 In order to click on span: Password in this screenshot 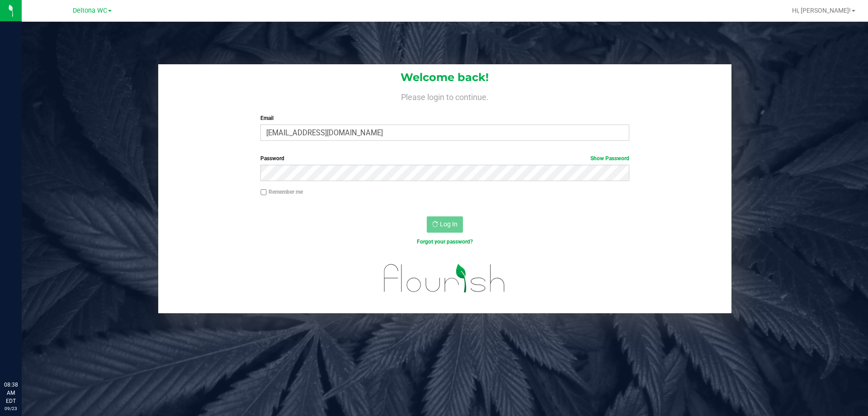, I will do `click(272, 158)`.